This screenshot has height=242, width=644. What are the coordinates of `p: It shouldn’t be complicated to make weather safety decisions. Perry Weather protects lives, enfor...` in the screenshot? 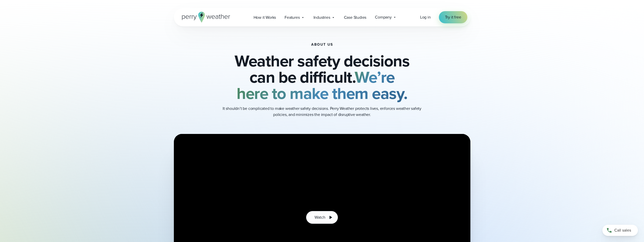 It's located at (322, 111).